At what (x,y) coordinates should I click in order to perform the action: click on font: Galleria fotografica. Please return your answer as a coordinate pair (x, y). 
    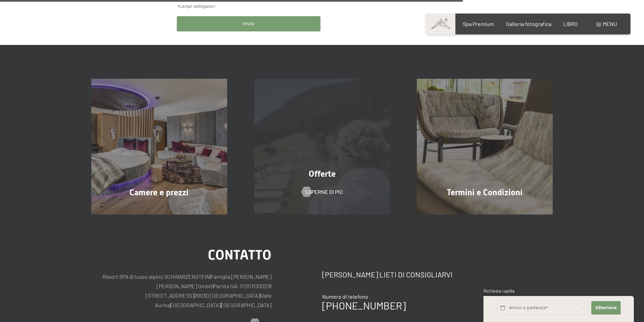
    Looking at the image, I should click on (529, 24).